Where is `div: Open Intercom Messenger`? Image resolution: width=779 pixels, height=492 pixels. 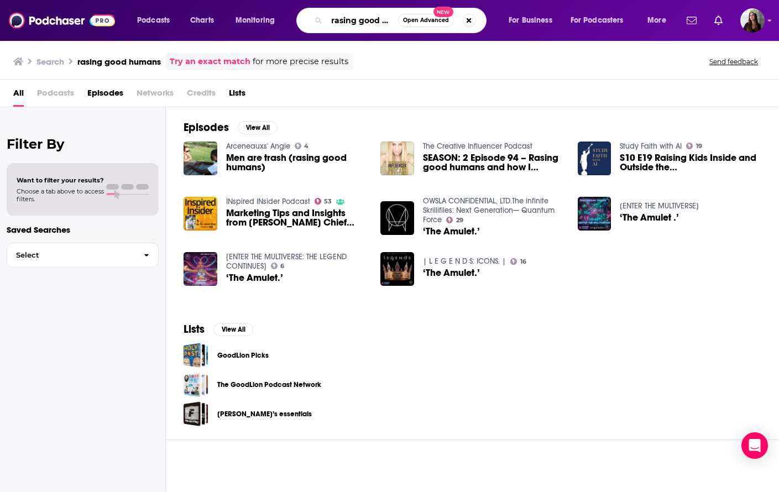 div: Open Intercom Messenger is located at coordinates (754, 445).